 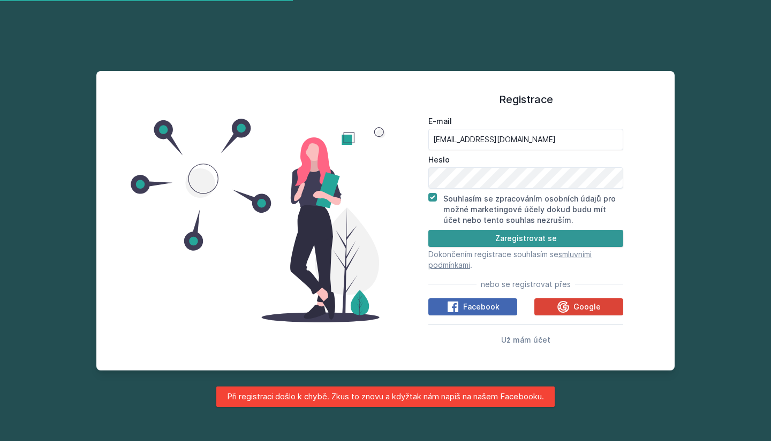 I want to click on span: nebo se registrovat přes, so click(x=526, y=285).